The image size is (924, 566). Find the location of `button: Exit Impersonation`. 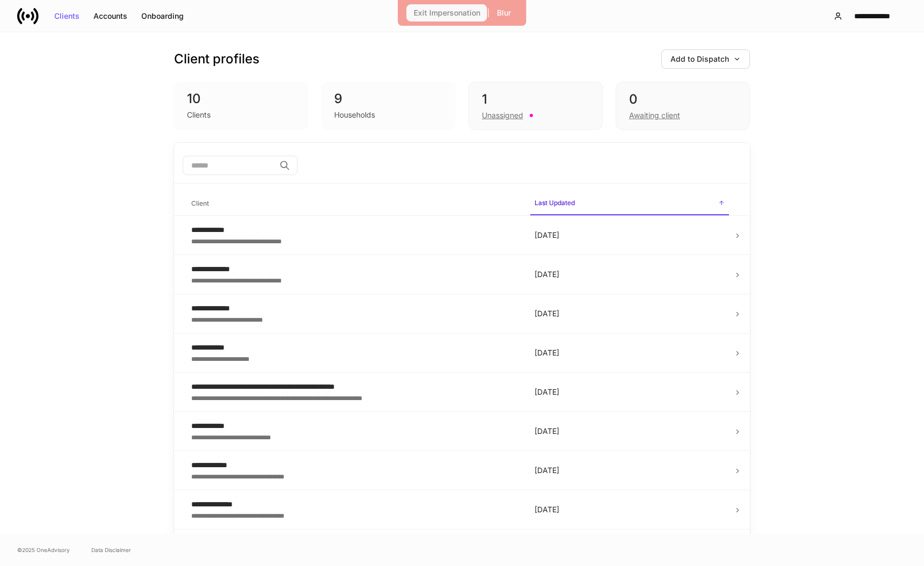

button: Exit Impersonation is located at coordinates (447, 13).